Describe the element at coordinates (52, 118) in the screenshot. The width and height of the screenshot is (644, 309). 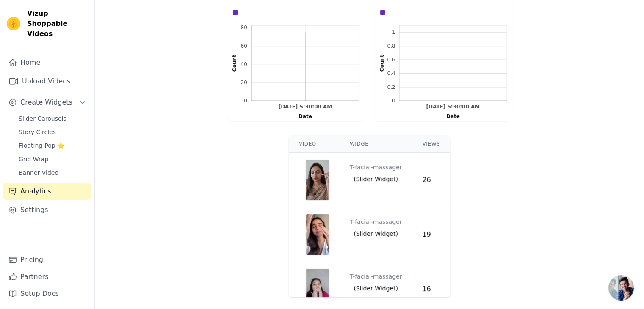
I see `a: Slider Carousels` at that location.